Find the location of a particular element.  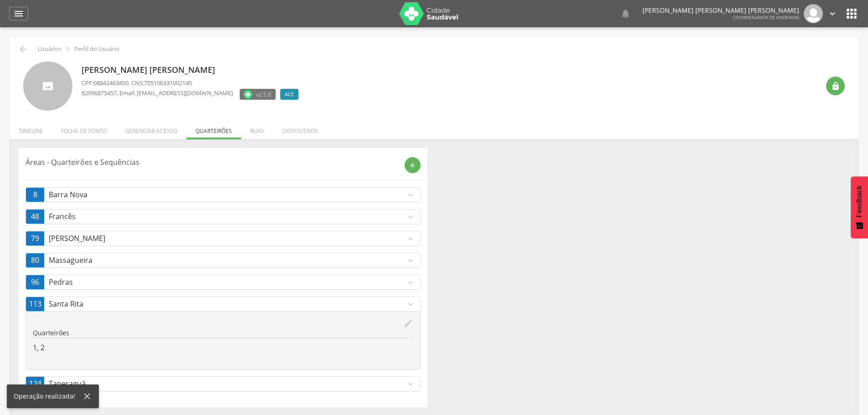

a: 80Massagueiraexpand_more is located at coordinates (223, 260).